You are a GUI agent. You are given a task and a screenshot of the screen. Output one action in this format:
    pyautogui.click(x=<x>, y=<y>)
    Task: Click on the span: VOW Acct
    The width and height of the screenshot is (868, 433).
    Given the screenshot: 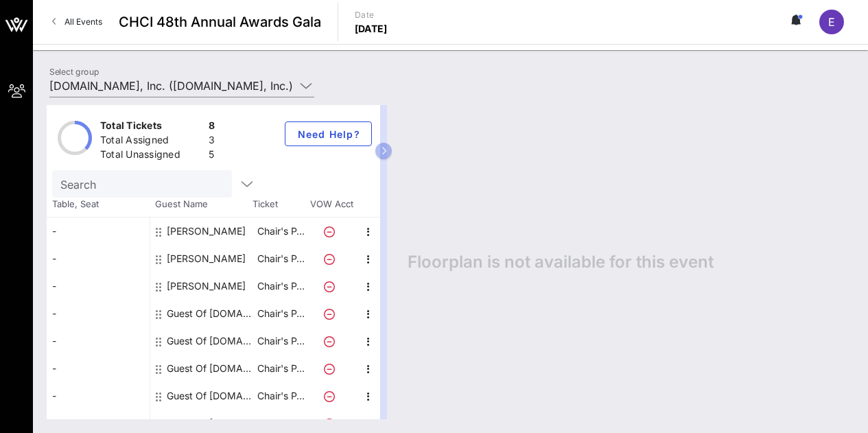 What is the action you would take?
    pyautogui.click(x=331, y=204)
    